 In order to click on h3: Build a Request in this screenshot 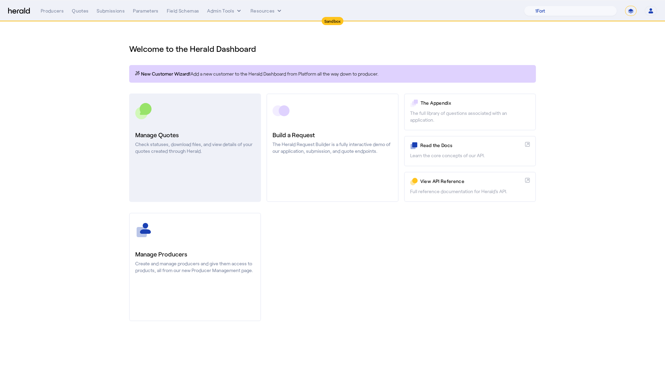, I will do `click(332, 135)`.